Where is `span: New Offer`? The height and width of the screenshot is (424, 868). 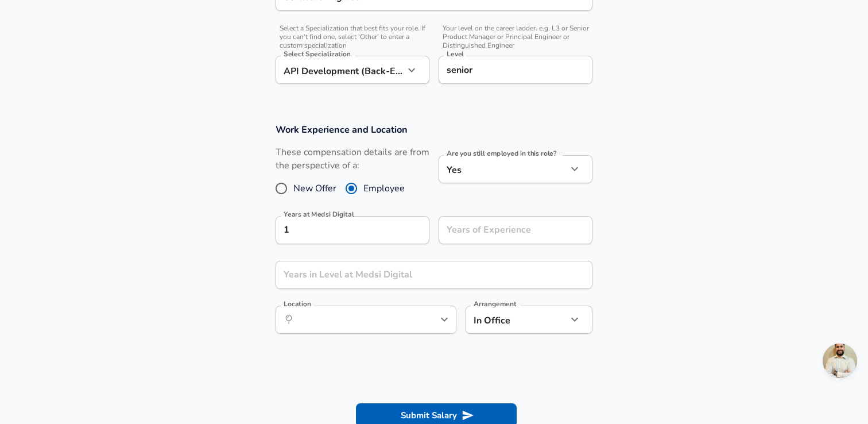 span: New Offer is located at coordinates (315, 188).